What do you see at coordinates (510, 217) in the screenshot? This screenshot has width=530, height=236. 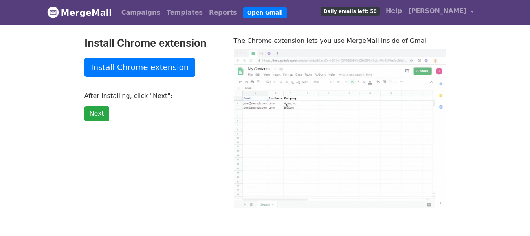 I see `div: Chat Widget` at bounding box center [510, 217].